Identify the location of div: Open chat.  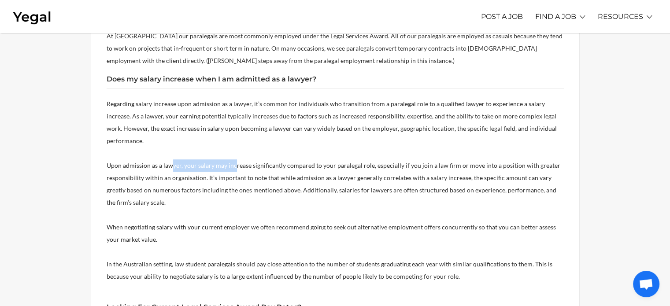
(646, 284).